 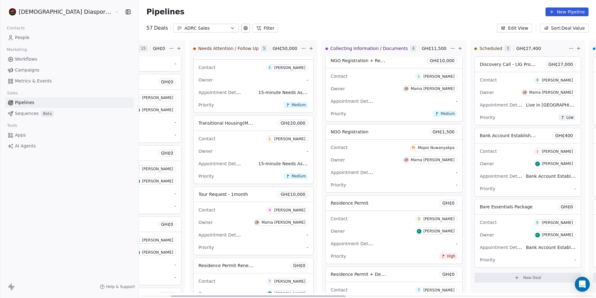 I want to click on a: Metrics & Events, so click(x=69, y=81).